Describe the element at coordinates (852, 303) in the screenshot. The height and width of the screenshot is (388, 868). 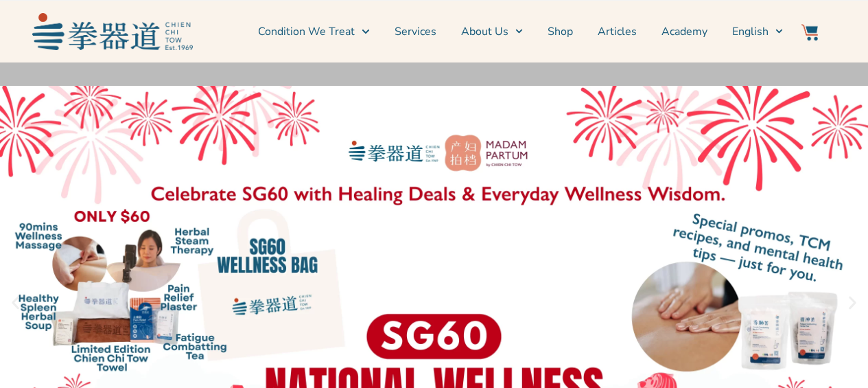
I see `div: Next slide` at that location.